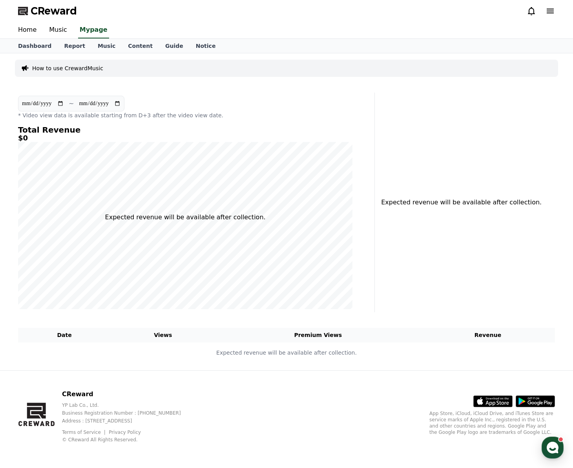  What do you see at coordinates (125, 433) in the screenshot?
I see `a: Privacy Policy` at bounding box center [125, 433].